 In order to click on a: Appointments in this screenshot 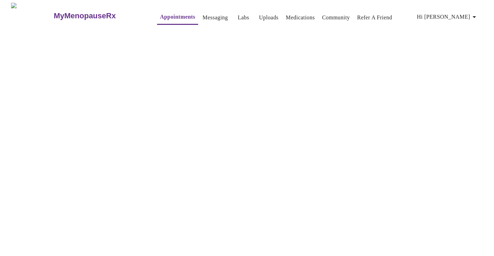, I will do `click(177, 17)`.